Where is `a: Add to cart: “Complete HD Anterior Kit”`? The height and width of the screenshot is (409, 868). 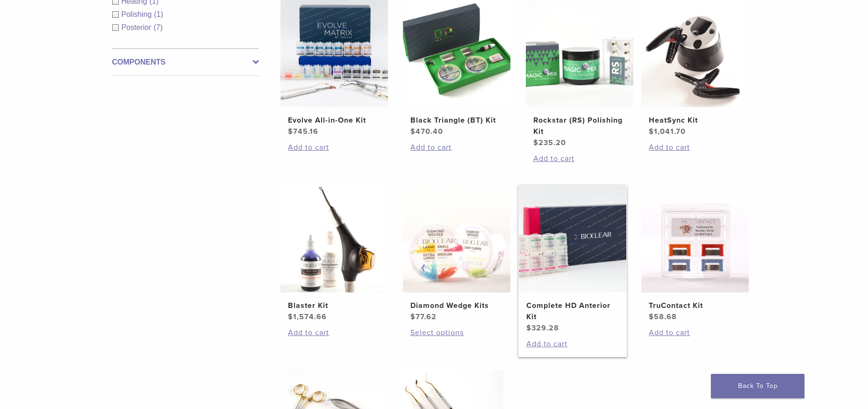
a: Add to cart: “Complete HD Anterior Kit” is located at coordinates (573, 344).